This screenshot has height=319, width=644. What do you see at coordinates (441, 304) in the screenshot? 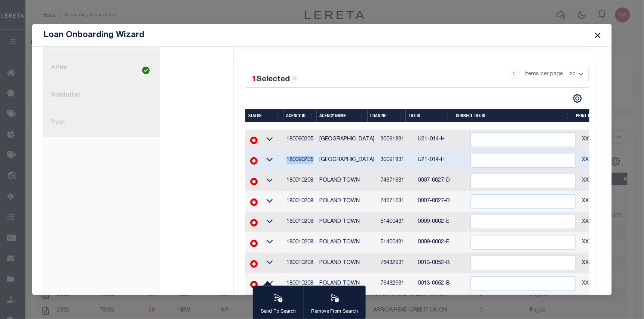
I see `td: 031-028` at bounding box center [441, 304].